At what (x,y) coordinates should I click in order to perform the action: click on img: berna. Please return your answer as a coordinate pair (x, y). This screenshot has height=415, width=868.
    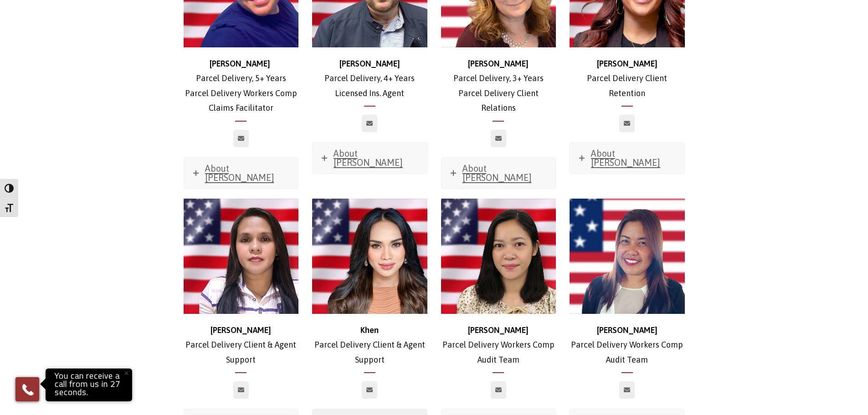
    Looking at the image, I should click on (627, 256).